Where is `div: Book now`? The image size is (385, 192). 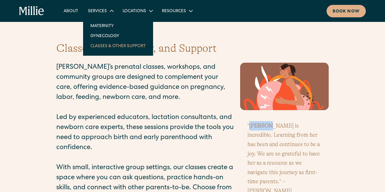
div: Book now is located at coordinates (346, 12).